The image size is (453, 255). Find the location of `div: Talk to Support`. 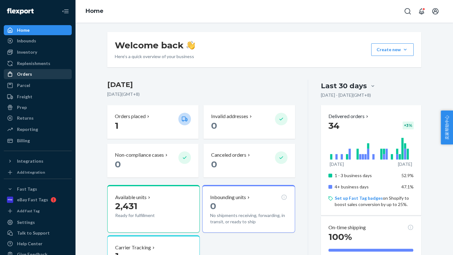

div: Talk to Support is located at coordinates (33, 233).